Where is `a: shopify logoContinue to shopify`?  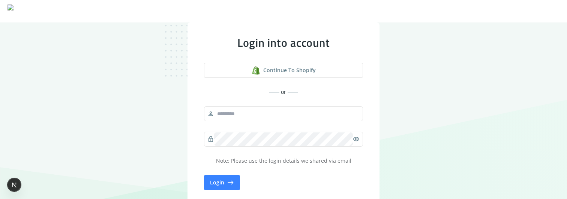 a: shopify logoContinue to shopify is located at coordinates (283, 70).